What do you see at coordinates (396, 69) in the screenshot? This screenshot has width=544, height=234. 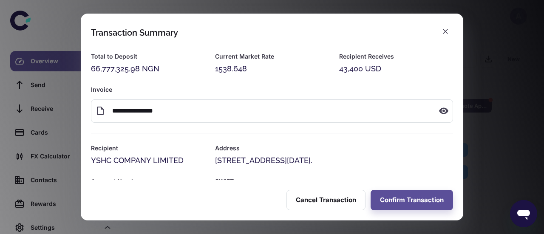 I see `div: 43,400 USD` at bounding box center [396, 69].